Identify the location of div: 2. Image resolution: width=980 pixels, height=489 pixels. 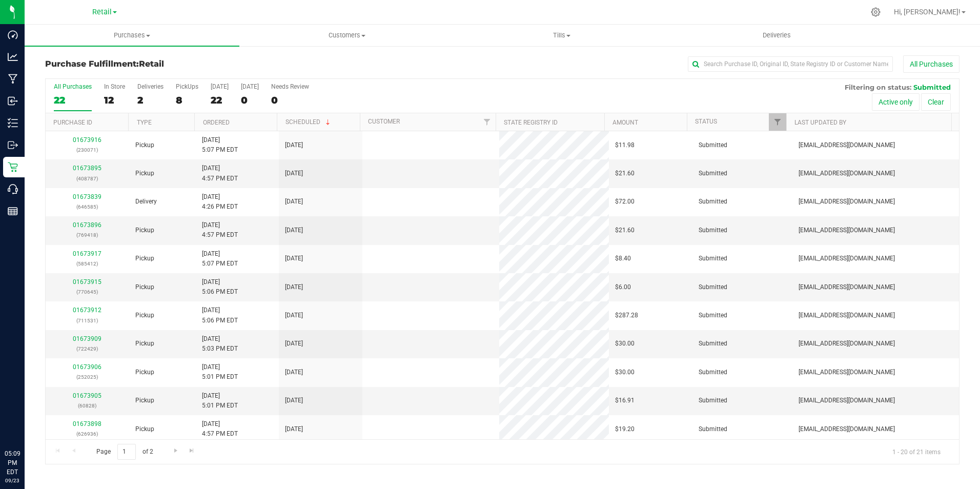
(150, 100).